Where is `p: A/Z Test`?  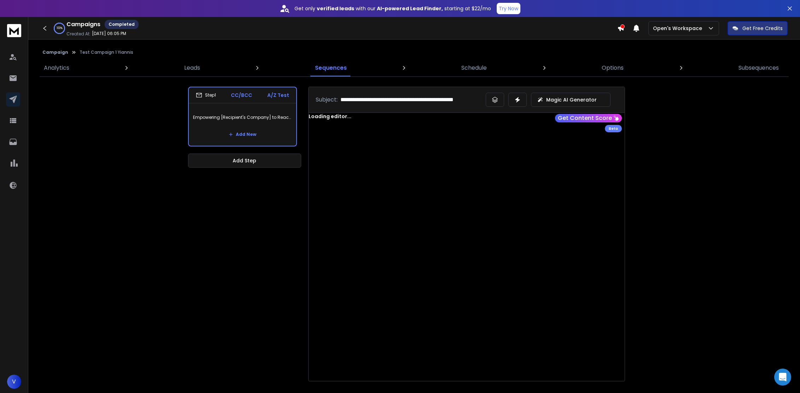
p: A/Z Test is located at coordinates (278, 95).